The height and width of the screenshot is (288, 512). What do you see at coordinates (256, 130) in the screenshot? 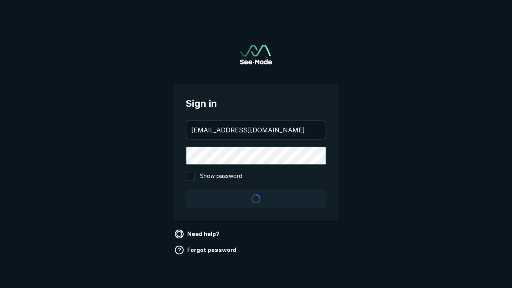
I see `input: your@email.com` at bounding box center [256, 130].